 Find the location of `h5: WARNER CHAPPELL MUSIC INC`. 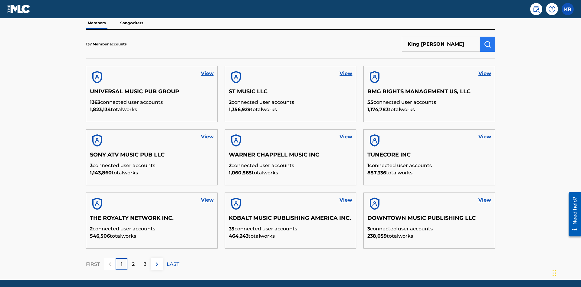

h5: WARNER CHAPPELL MUSIC INC is located at coordinates (290, 156).